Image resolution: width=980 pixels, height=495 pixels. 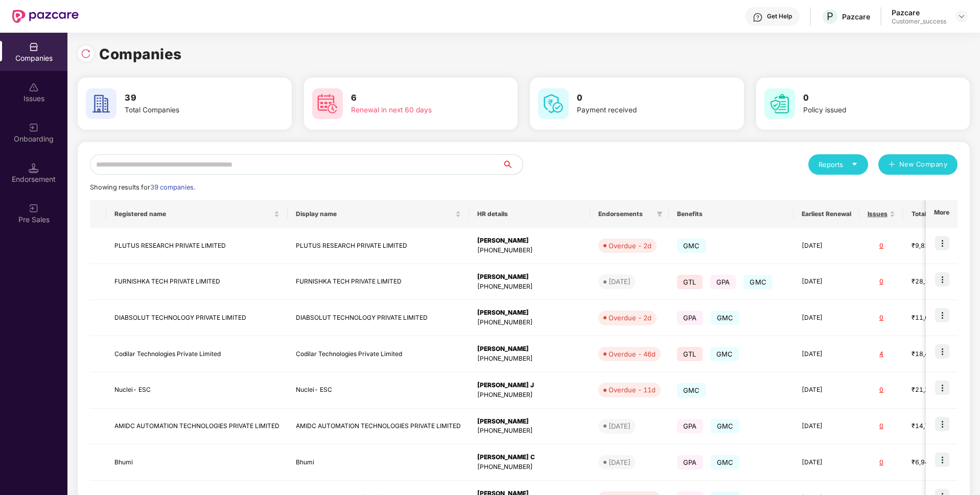 What do you see at coordinates (34, 88) in the screenshot?
I see `img: svg+xml;base64,PHN2ZyBpZD0iSXNzdWVzX2Rpc2FibGVkIiB4bWxucz0iaHR0cDovL3d3dy53My5vcmcvMjAwMC9zdmciIH...` at bounding box center [34, 88].